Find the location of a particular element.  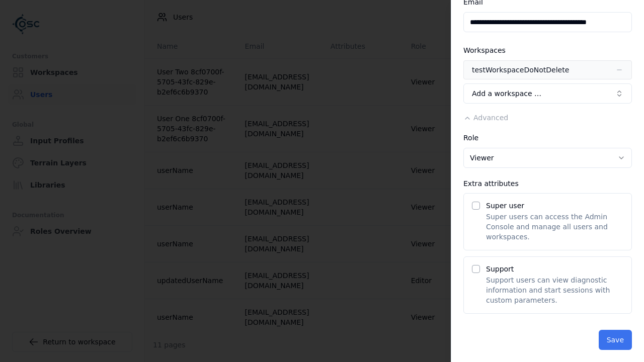

p: Super users can access the Admin Console and manage all users and workspaces. is located at coordinates (554, 227).